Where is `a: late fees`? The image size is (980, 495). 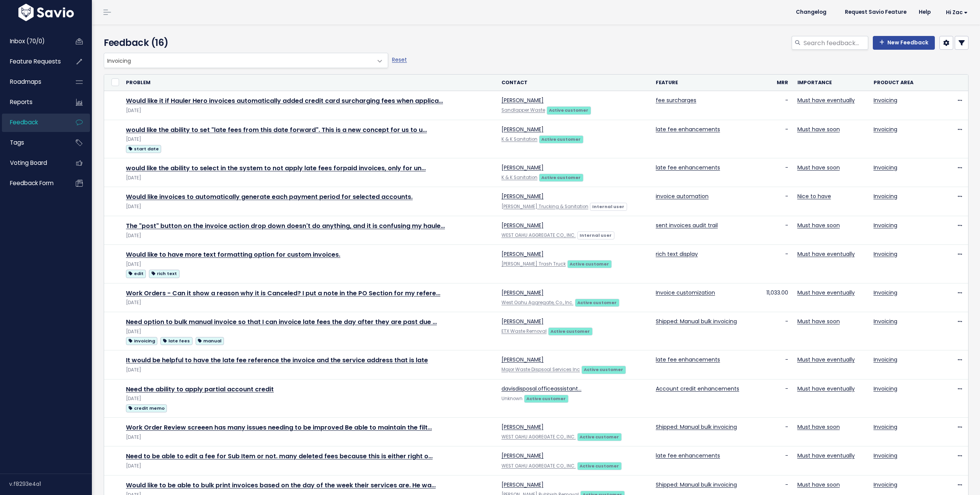 a: late fees is located at coordinates (176, 340).